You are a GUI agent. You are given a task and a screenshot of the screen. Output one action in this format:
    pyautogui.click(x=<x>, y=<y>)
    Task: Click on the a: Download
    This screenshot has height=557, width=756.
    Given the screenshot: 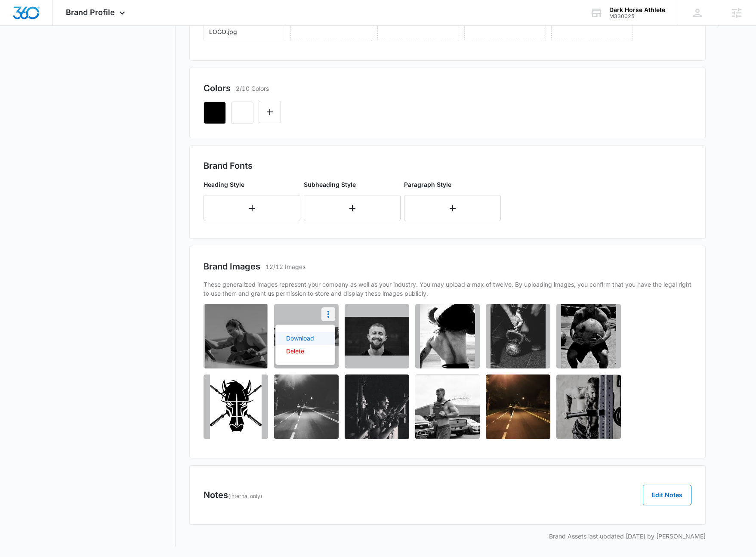 What is the action you would take?
    pyautogui.click(x=305, y=338)
    